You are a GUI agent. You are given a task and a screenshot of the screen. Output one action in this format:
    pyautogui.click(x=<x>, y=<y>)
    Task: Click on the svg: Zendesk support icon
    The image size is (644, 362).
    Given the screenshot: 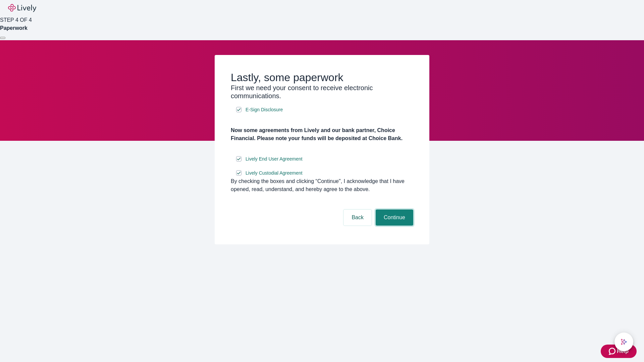 What is the action you would take?
    pyautogui.click(x=613, y=351)
    